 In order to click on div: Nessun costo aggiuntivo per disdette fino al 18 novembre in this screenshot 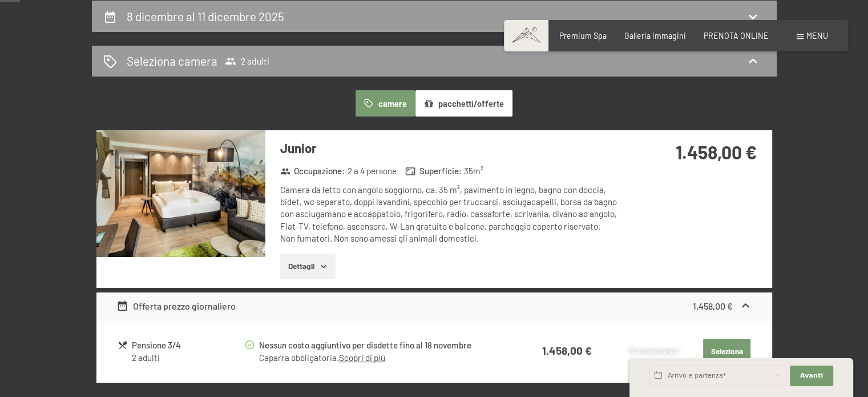, I will do `click(378, 345)`.